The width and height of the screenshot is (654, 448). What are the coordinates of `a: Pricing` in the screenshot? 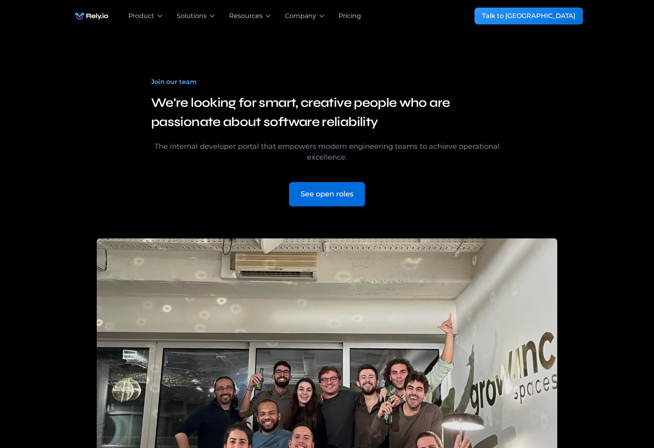 It's located at (350, 16).